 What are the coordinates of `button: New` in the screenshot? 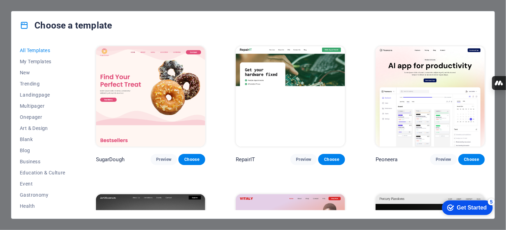 It's located at (42, 73).